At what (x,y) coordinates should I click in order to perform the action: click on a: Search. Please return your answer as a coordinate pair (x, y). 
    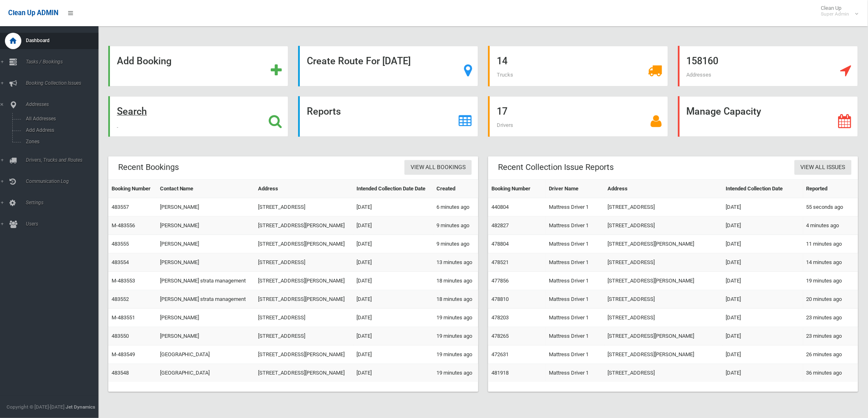
    Looking at the image, I should click on (198, 116).